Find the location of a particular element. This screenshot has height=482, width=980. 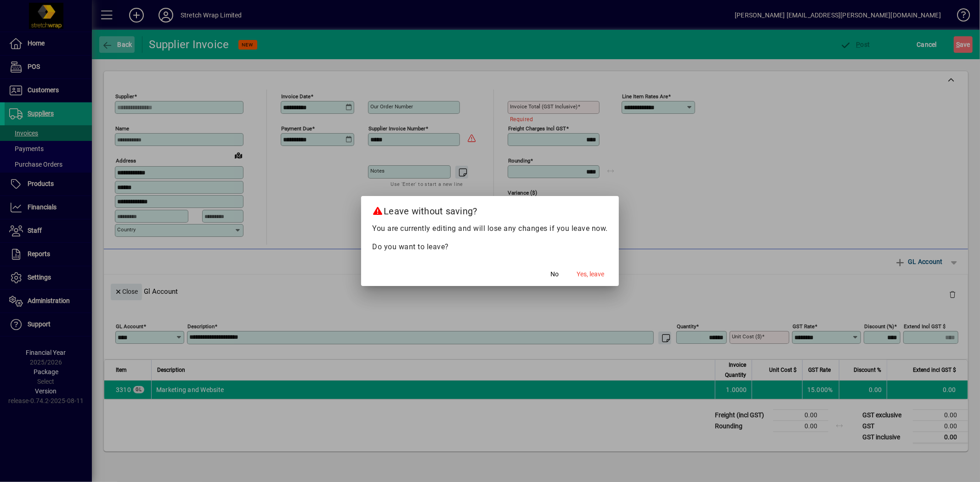

p: You are currently editing and will lose any changes if you leave now. is located at coordinates (490, 228).